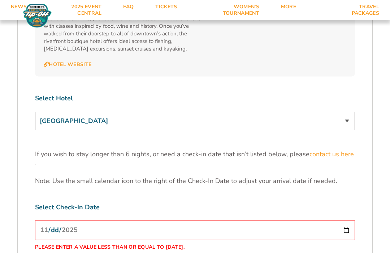 The height and width of the screenshot is (253, 390). I want to click on label: Select Hotel, so click(195, 99).